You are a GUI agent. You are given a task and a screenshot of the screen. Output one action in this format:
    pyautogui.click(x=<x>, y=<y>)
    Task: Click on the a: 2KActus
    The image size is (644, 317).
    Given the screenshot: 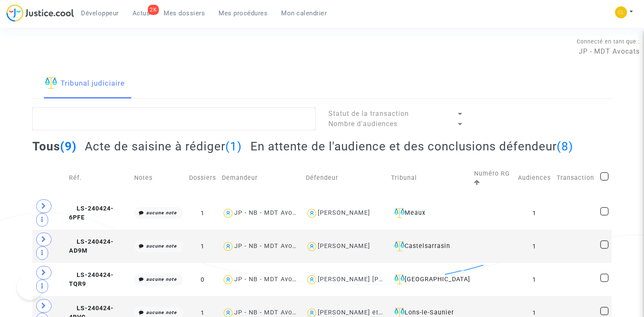 What is the action you would take?
    pyautogui.click(x=141, y=14)
    